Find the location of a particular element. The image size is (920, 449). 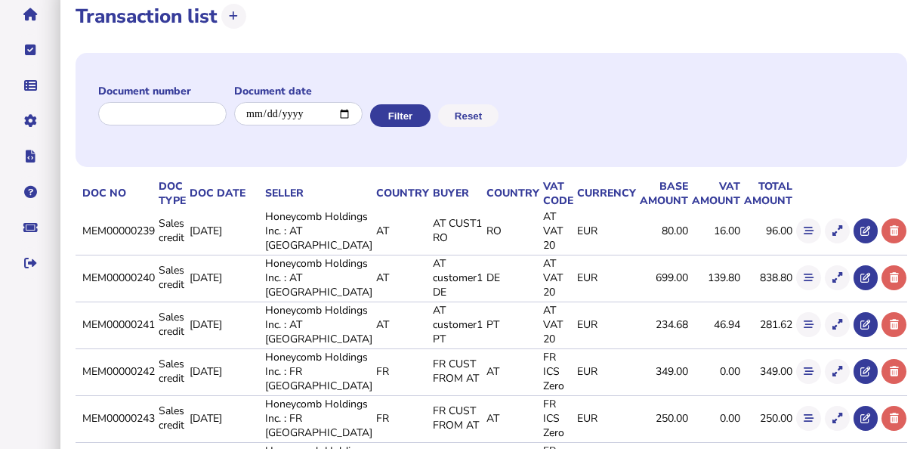

th: Buyer is located at coordinates (456, 193).